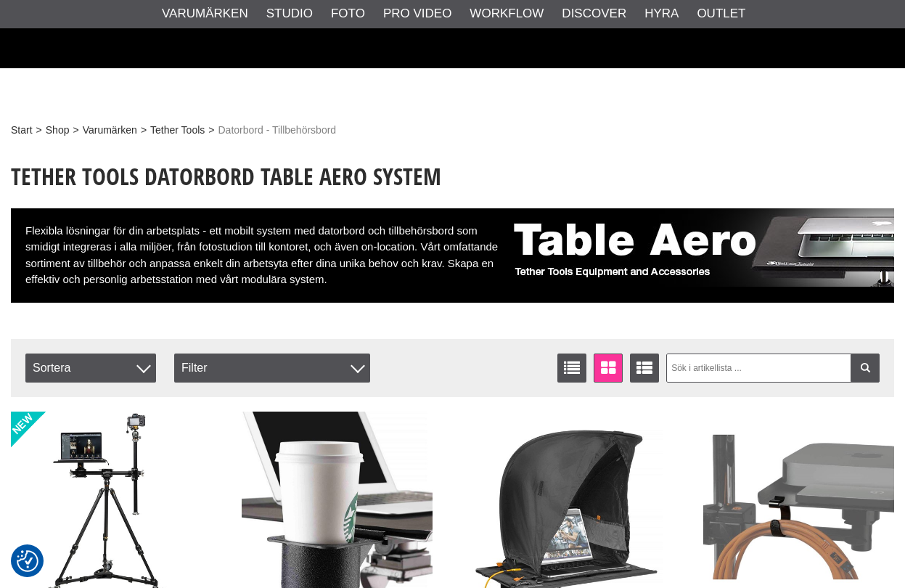 The width and height of the screenshot is (905, 588). What do you see at coordinates (699, 248) in the screenshot?
I see `img: Tillbehörsbord Foto Tether Tools` at bounding box center [699, 248].